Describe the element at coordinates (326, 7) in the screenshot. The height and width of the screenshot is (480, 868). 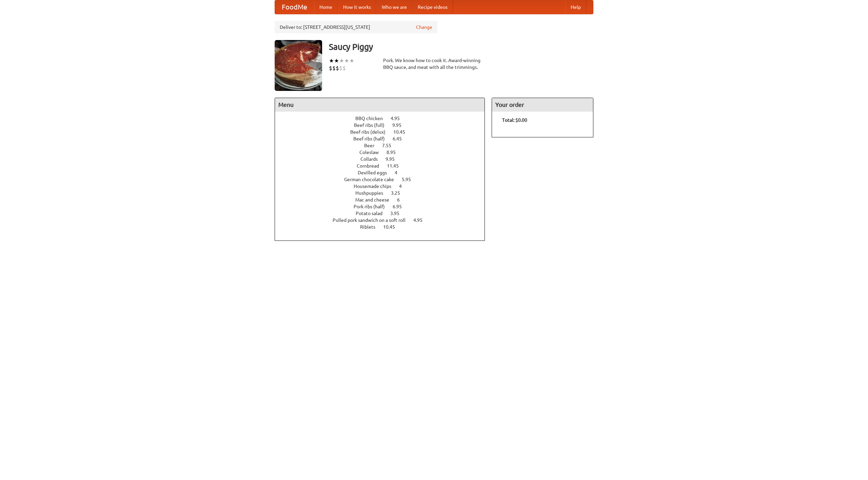
I see `a: Home` at that location.